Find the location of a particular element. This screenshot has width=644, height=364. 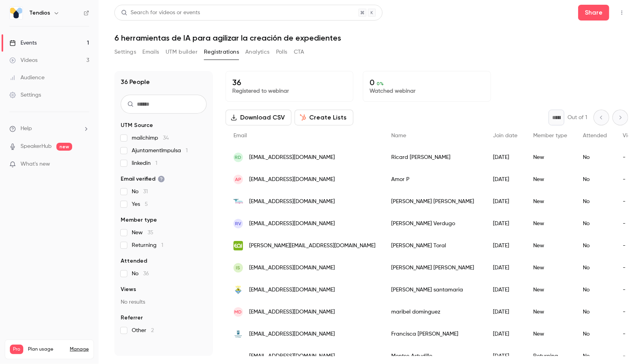

img: Tendios is located at coordinates (16, 13).